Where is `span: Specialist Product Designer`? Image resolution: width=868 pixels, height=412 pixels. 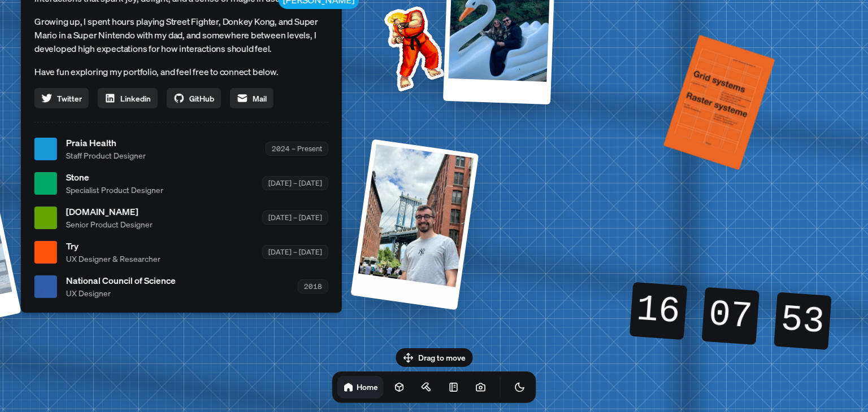 span: Specialist Product Designer is located at coordinates (115, 190).